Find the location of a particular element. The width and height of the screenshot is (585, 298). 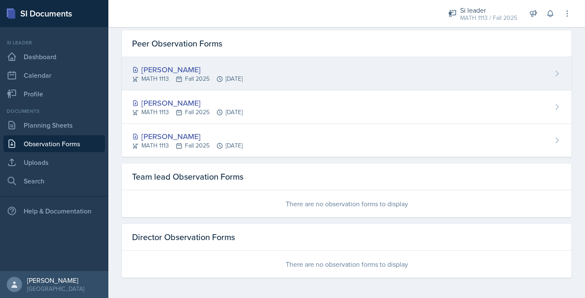

a: Dashboard is located at coordinates (54, 57).